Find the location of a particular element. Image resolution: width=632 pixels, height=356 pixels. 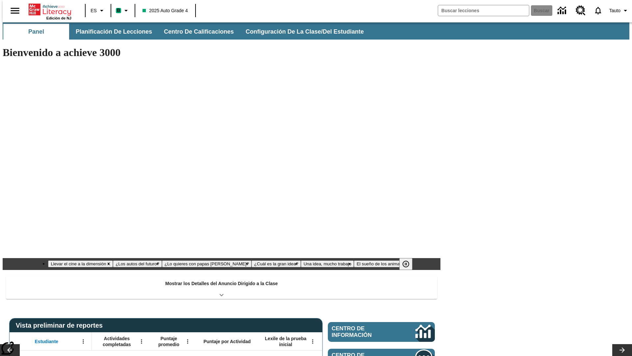

span: Lexile de la prueba inicial is located at coordinates (286, 341).